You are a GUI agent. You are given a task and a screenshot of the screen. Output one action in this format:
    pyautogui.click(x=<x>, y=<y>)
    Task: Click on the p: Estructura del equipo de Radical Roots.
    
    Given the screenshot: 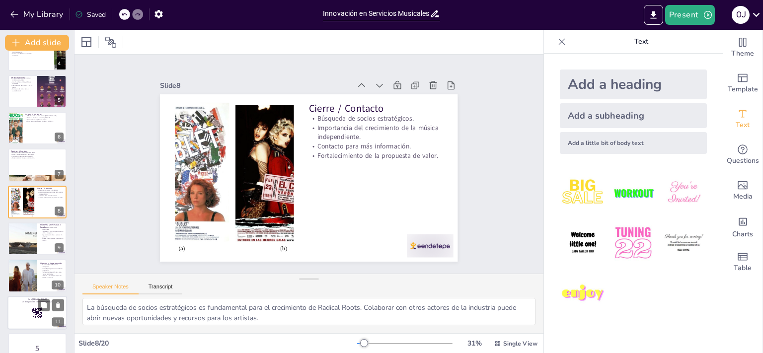 What is the action you would take?
    pyautogui.click(x=37, y=153)
    